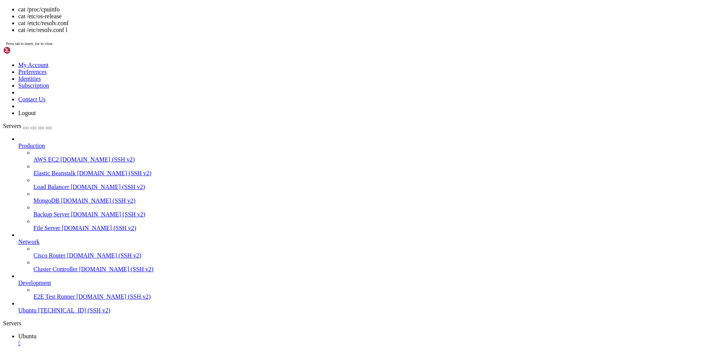  What do you see at coordinates (371, 146) in the screenshot?
I see `a: Production` at bounding box center [371, 146].